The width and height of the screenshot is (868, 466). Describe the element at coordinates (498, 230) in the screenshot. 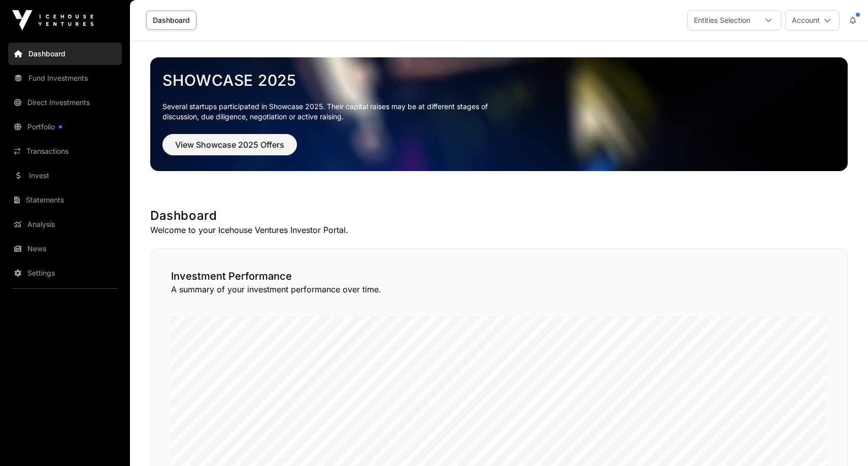

I see `p: Welcome to your Icehouse Ventures Investor Portal.` at that location.